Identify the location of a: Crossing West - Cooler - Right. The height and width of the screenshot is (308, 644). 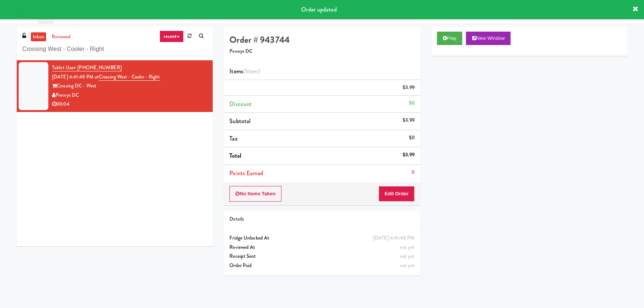
(130, 77).